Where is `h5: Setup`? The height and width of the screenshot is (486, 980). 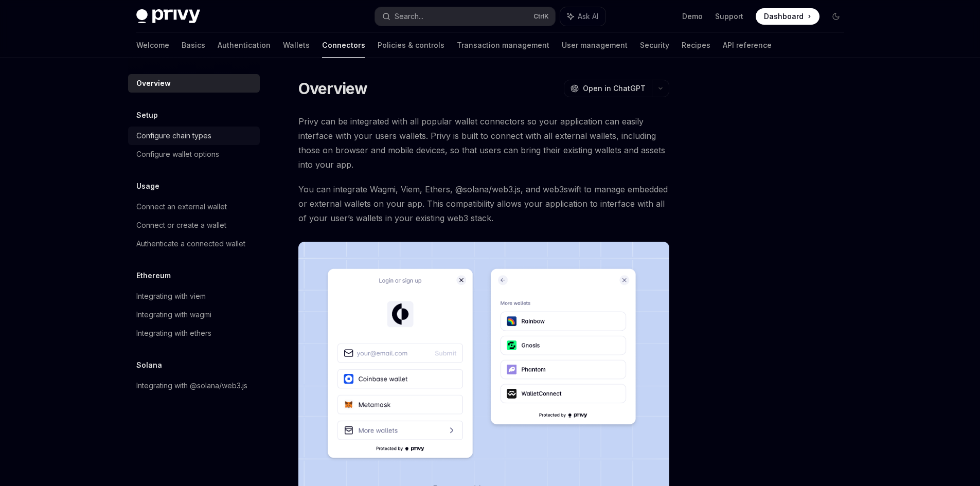 h5: Setup is located at coordinates (147, 115).